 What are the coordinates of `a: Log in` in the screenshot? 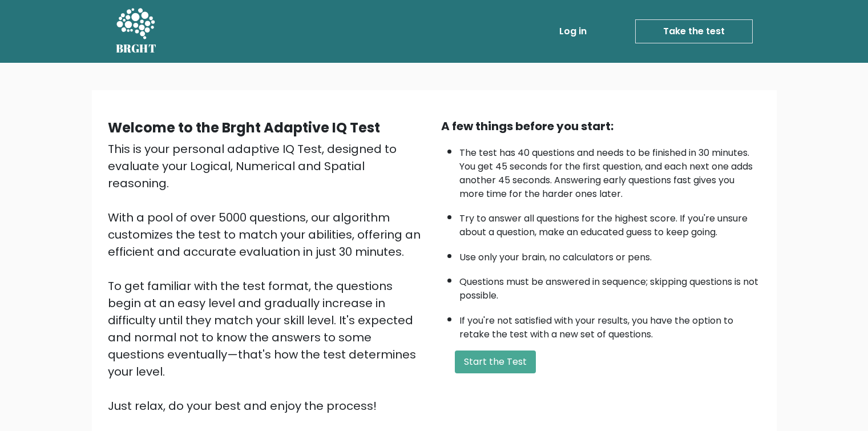 It's located at (573, 31).